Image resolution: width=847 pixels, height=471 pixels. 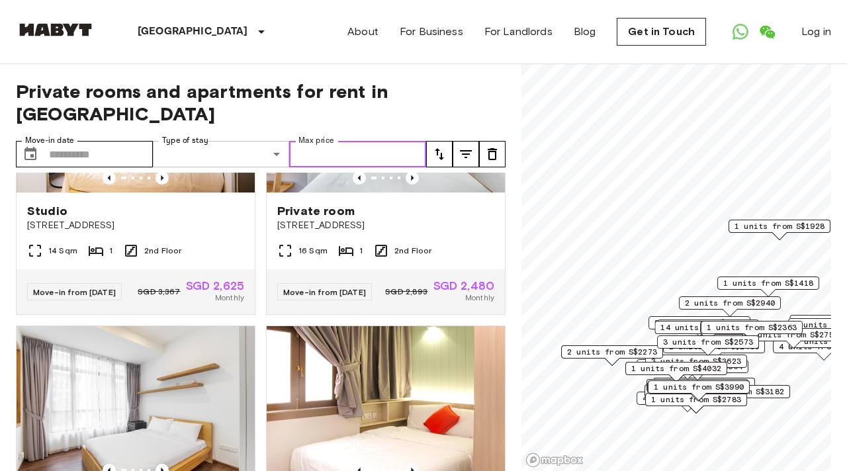 What do you see at coordinates (699, 323) in the screenshot?
I see `span: 3 units from S$1764` at bounding box center [699, 323].